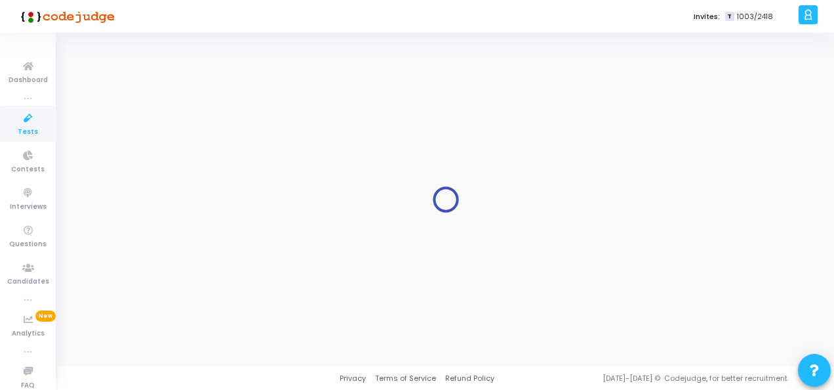  I want to click on span: Contests, so click(28, 169).